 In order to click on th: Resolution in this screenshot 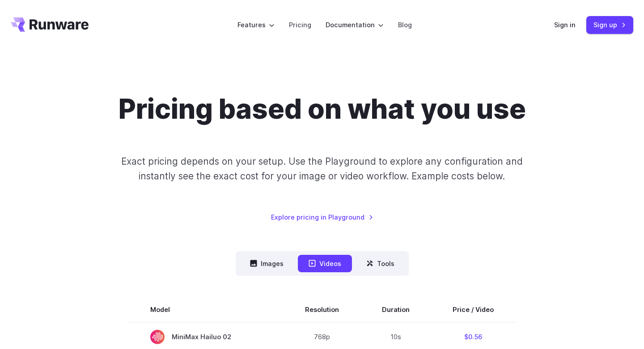, I will do `click(322, 310)`.